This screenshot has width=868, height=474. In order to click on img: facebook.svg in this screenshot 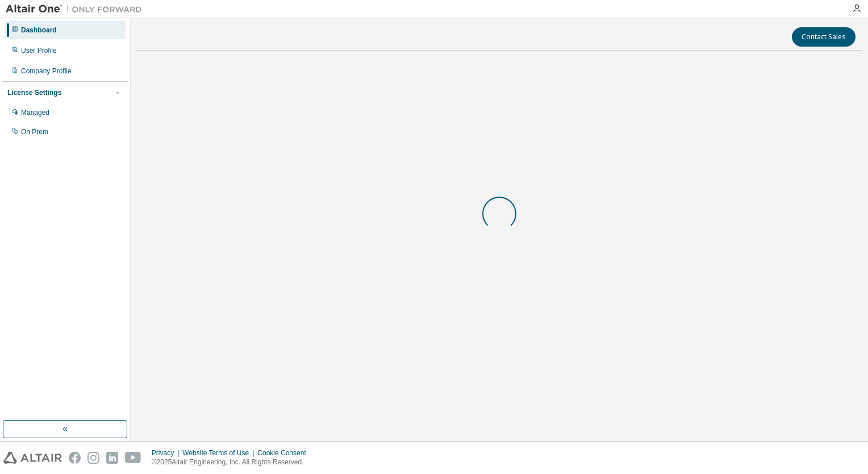, I will do `click(74, 458)`.